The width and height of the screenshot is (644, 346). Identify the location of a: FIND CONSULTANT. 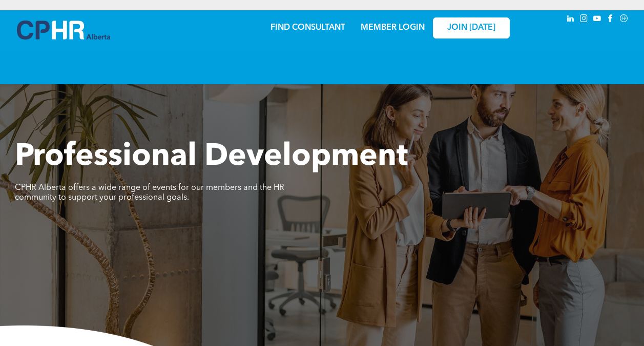
(308, 27).